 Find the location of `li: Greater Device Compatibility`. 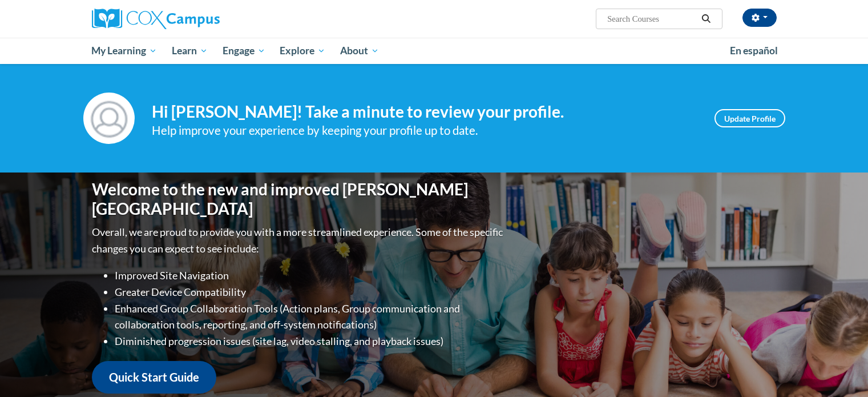

li: Greater Device Compatibility is located at coordinates (310, 291).